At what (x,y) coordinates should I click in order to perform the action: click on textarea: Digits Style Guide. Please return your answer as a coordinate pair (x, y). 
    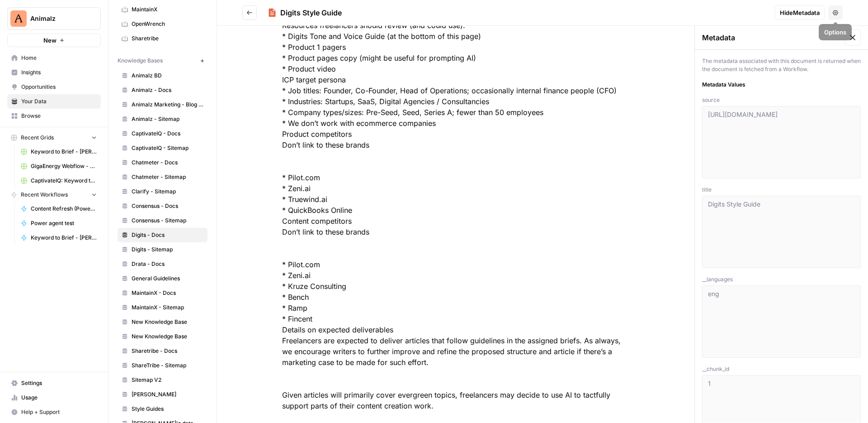
    Looking at the image, I should click on (781, 232).